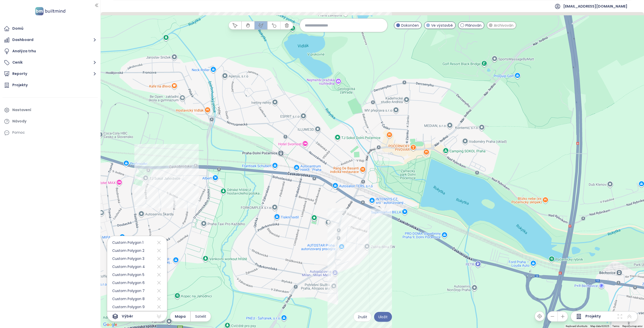 The image size is (644, 328). Describe the element at coordinates (180, 317) in the screenshot. I see `button: Mapa` at that location.